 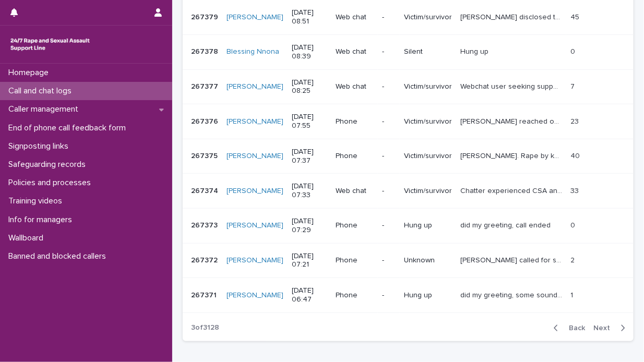 What do you see at coordinates (506, 224) in the screenshot?
I see `p: did my greeting, call ended` at bounding box center [506, 224].